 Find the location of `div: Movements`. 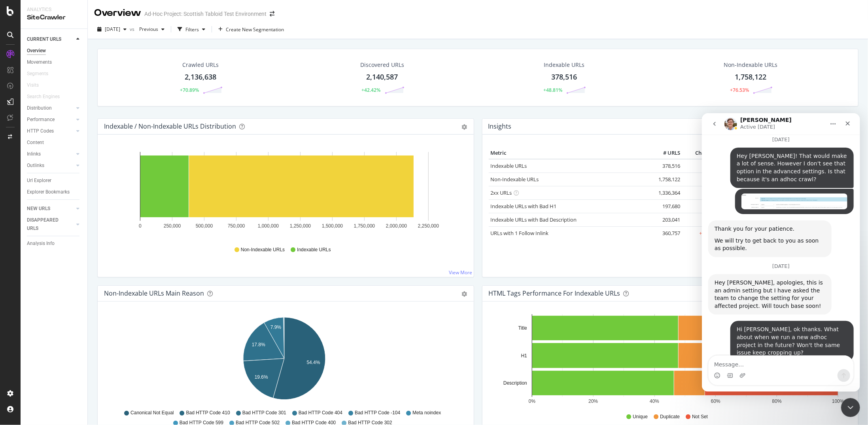

div: Movements is located at coordinates (39, 62).